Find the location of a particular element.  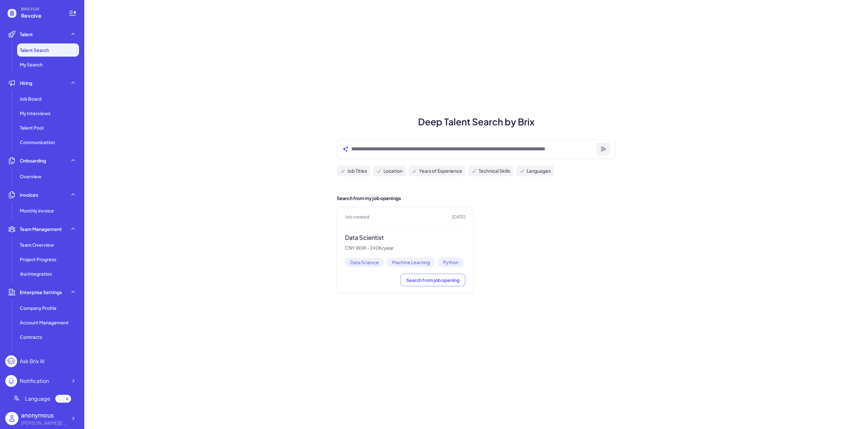

h2: Search from my job openings is located at coordinates (477, 198).